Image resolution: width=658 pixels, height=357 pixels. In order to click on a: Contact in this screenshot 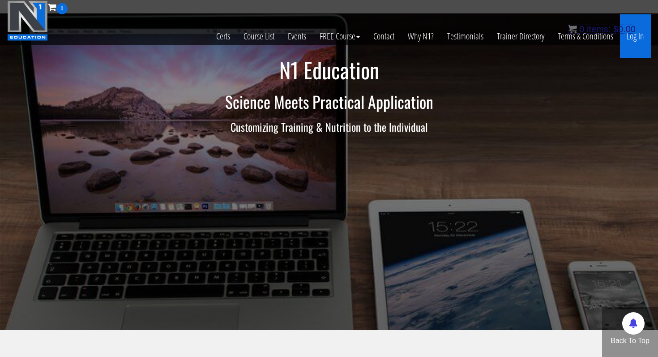, I will do `click(384, 36)`.